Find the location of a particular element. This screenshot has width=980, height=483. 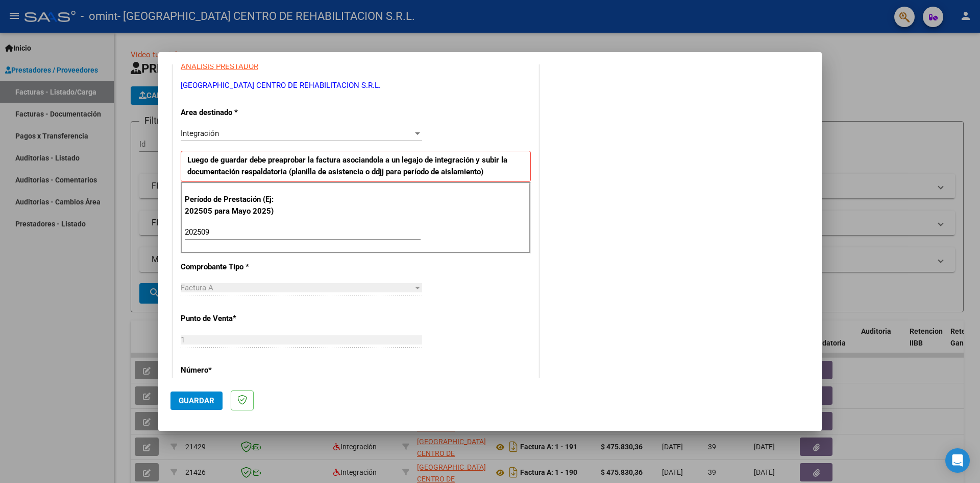

p: Período de Prestación (Ej: 202505 para Mayo 2025) is located at coordinates (236, 205).